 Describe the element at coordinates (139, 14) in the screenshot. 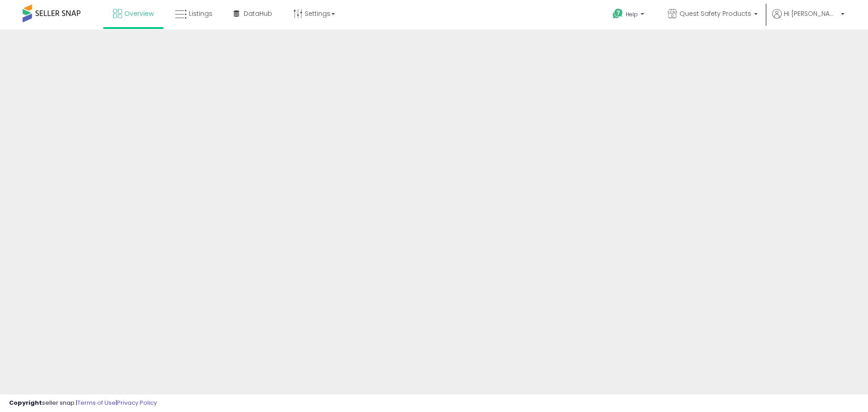

I see `span: Overview` at that location.